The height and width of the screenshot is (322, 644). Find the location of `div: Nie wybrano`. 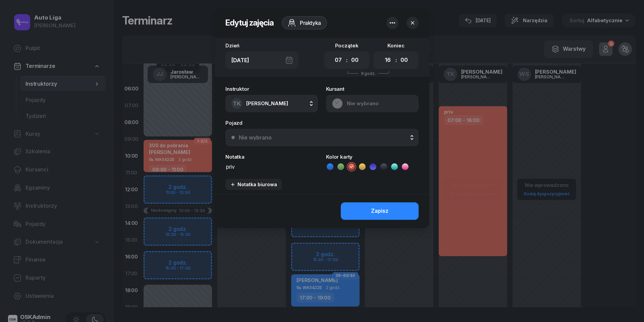

div: Nie wybrano is located at coordinates (256, 137).